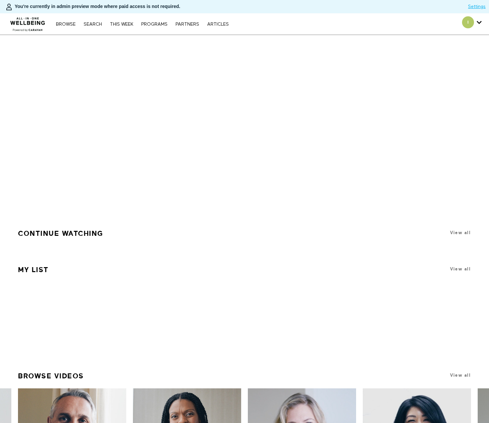 The image size is (489, 423). Describe the element at coordinates (66, 24) in the screenshot. I see `a: Browse` at that location.